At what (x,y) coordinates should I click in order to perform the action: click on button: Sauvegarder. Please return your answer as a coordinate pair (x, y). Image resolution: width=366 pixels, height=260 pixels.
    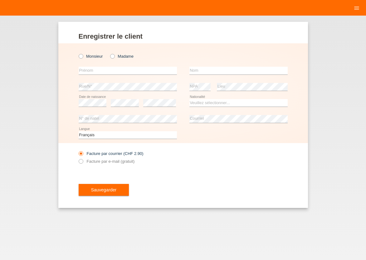
    Looking at the image, I should click on (104, 190).